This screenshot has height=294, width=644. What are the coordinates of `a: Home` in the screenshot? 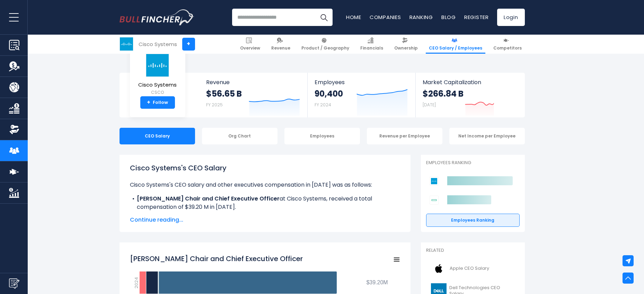 It's located at (353, 17).